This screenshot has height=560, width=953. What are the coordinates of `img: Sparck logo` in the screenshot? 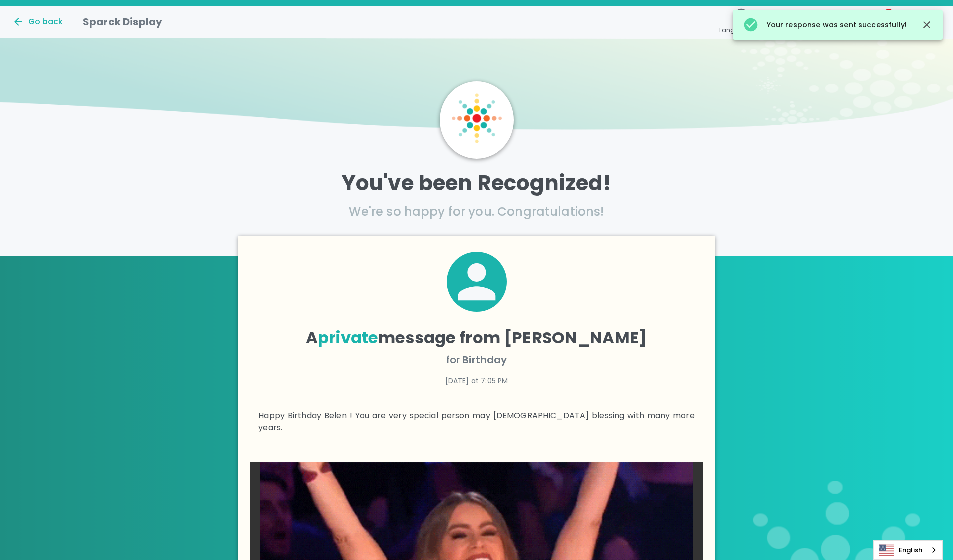 It's located at (477, 119).